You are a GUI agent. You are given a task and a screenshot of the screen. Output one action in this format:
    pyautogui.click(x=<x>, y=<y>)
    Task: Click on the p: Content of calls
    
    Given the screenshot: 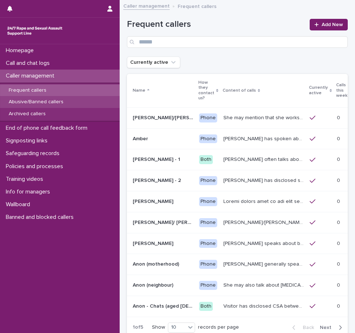 What is the action you would take?
    pyautogui.click(x=239, y=91)
    